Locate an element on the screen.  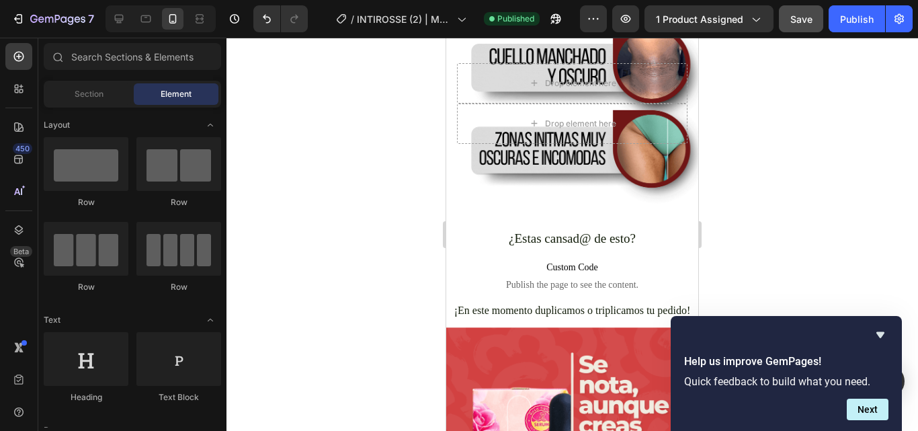
span: 1 product assigned is located at coordinates (700, 19).